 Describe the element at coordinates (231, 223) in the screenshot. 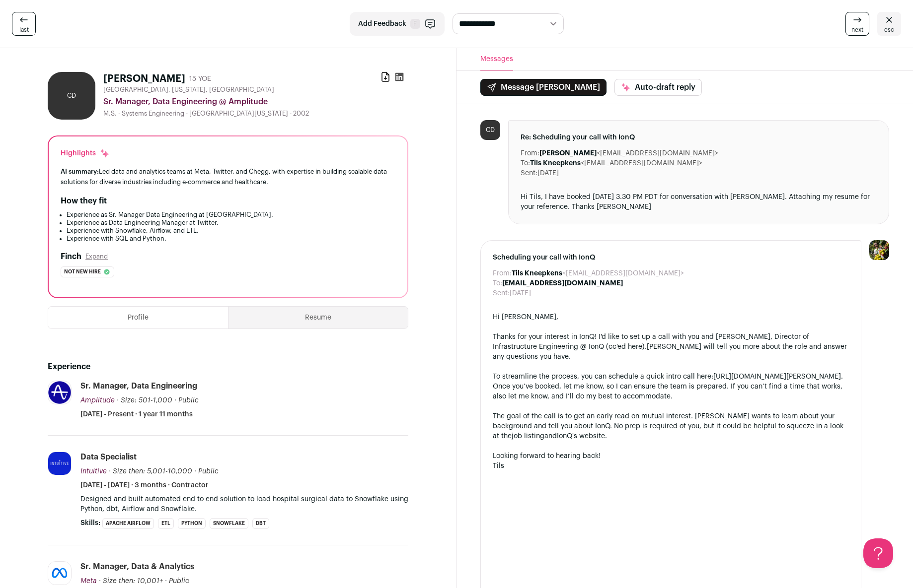

I see `li: Experience as Data Engineering Manager at Twitter.` at that location.